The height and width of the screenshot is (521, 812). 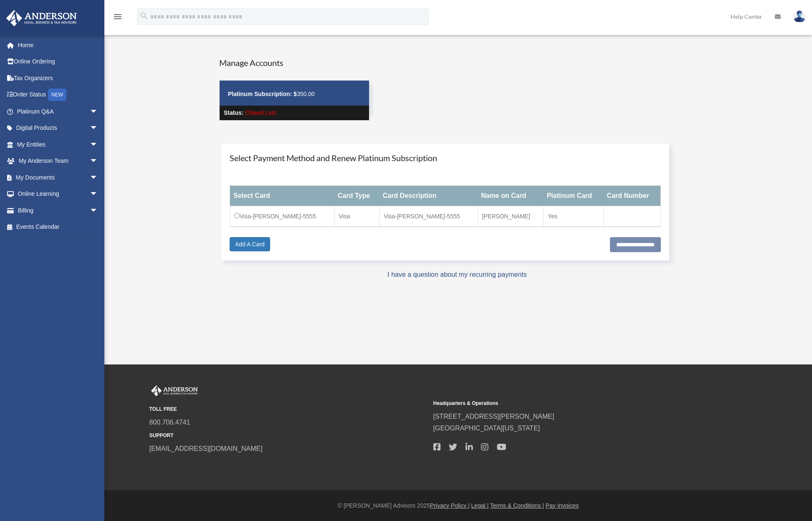 I want to click on small: Headquarters & Operations, so click(x=572, y=403).